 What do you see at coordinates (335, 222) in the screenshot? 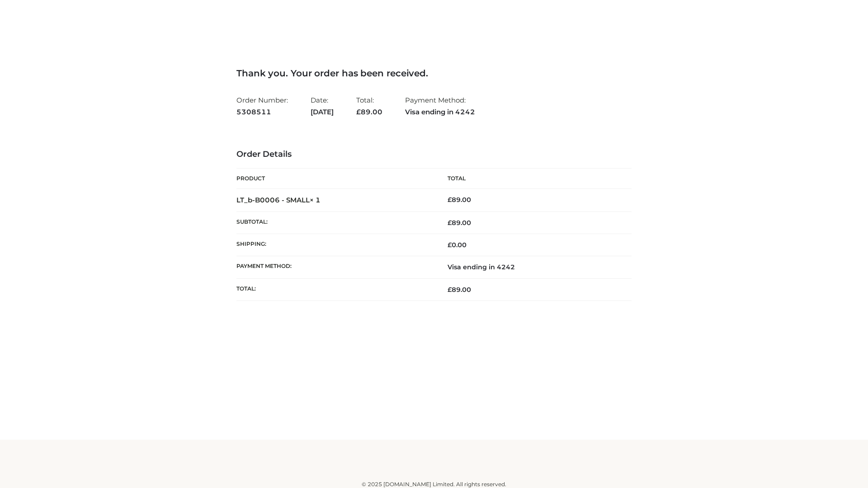
I see `th: Subtotal:` at bounding box center [335, 222].